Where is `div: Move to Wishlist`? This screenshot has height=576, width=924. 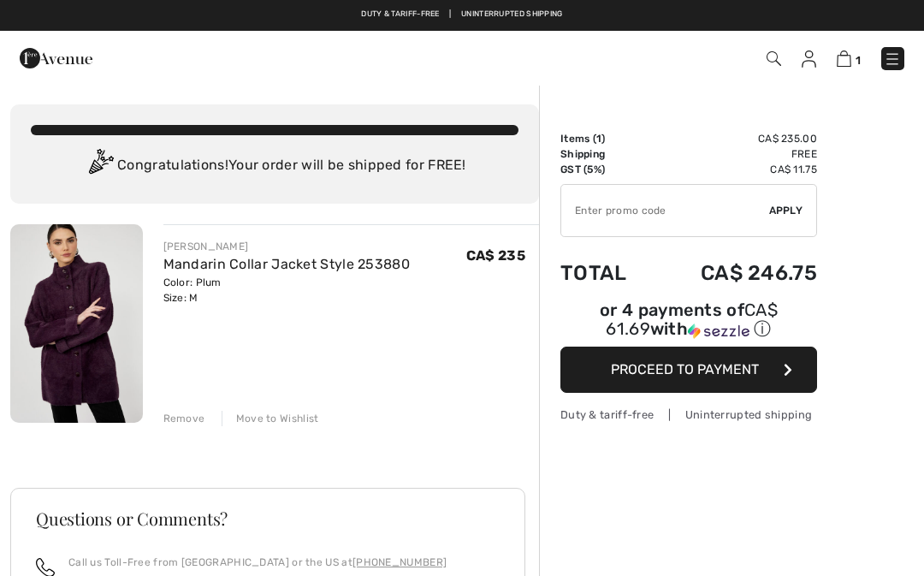
div: Move to Wishlist is located at coordinates (270, 418).